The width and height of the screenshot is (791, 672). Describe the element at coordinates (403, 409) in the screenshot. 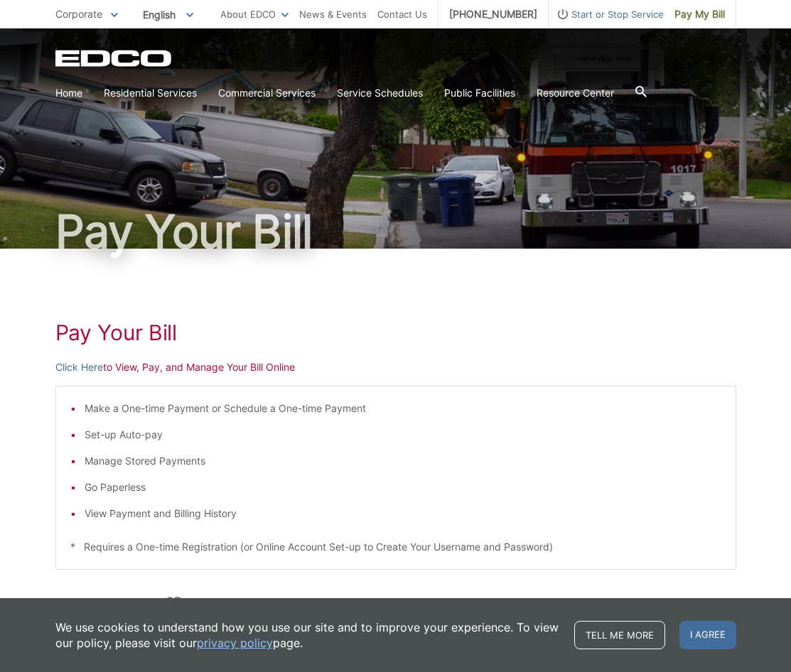

I see `li: Make a One-time Payment or Schedule a One-time Payment` at that location.